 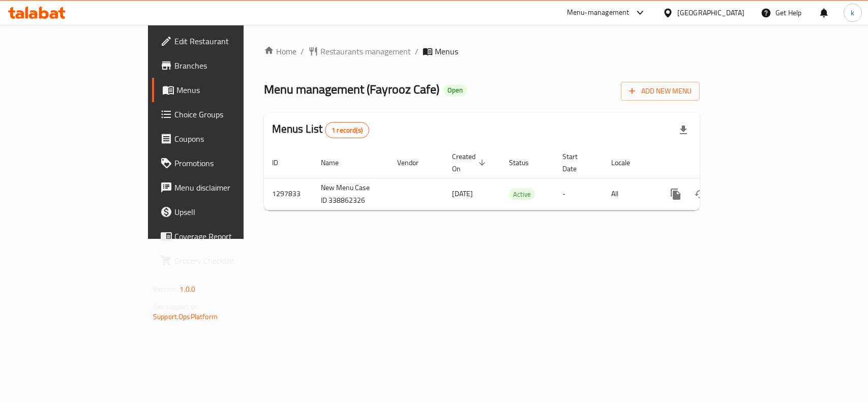 What do you see at coordinates (661, 91) in the screenshot?
I see `span: Add New Menu` at bounding box center [661, 91].